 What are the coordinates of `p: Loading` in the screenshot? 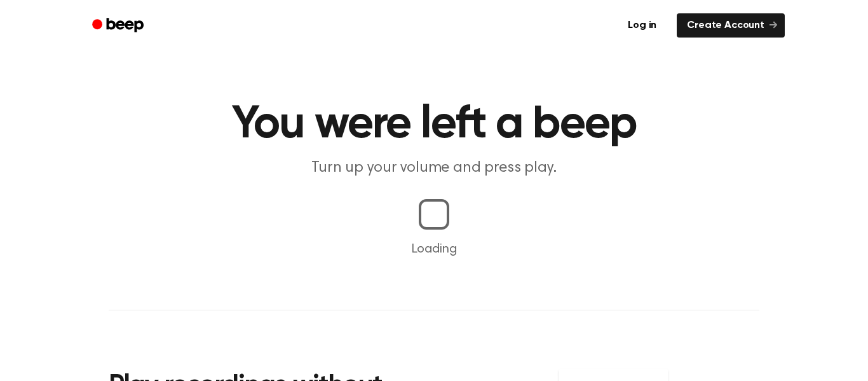 It's located at (434, 250).